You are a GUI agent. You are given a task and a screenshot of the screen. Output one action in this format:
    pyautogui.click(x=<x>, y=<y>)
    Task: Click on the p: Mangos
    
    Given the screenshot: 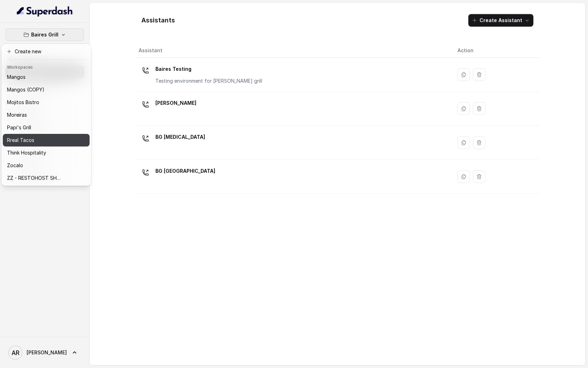 What is the action you would take?
    pyautogui.click(x=16, y=77)
    